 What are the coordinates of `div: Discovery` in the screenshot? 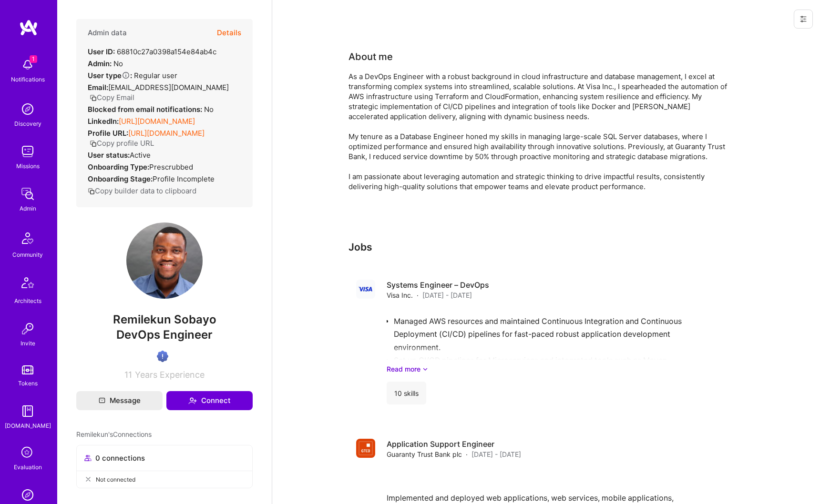 It's located at (28, 123).